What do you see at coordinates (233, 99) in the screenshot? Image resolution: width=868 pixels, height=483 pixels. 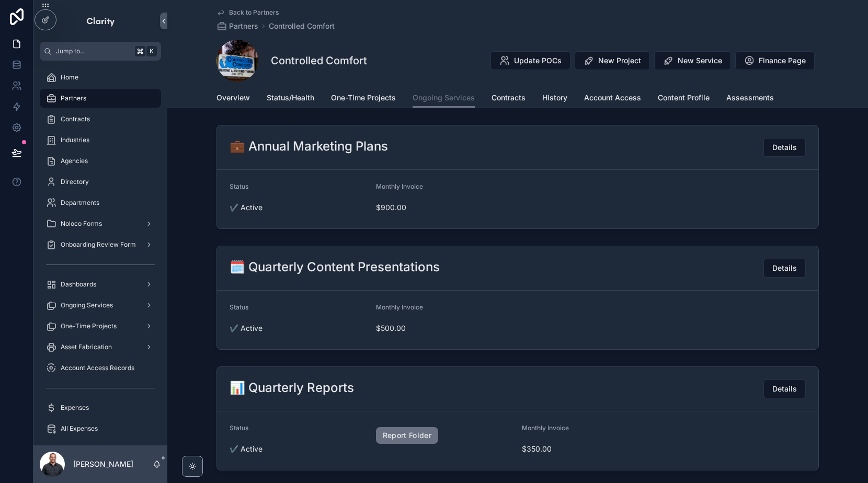 I see `a: Overview` at bounding box center [233, 99].